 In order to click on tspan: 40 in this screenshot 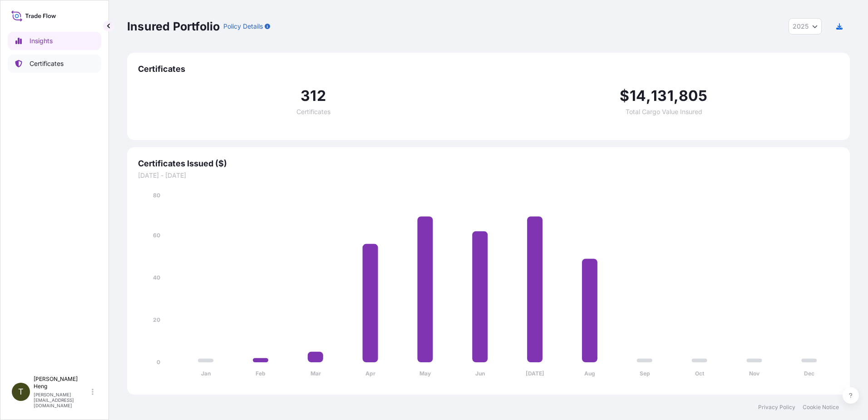, I will do `click(157, 278)`.